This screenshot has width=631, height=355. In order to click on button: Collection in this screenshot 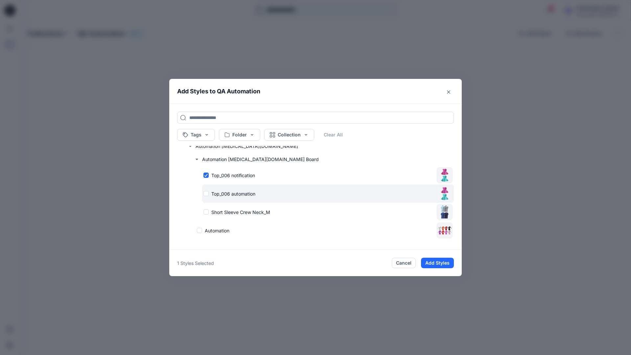, I will do `click(289, 135)`.